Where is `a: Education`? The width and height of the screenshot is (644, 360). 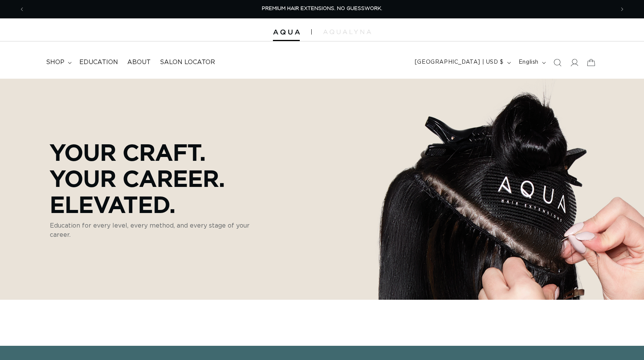 a: Education is located at coordinates (98, 62).